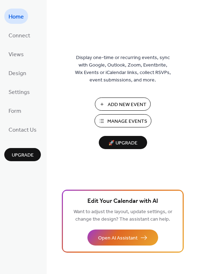 The width and height of the screenshot is (199, 274). Describe the element at coordinates (16, 16) in the screenshot. I see `a: Home` at that location.